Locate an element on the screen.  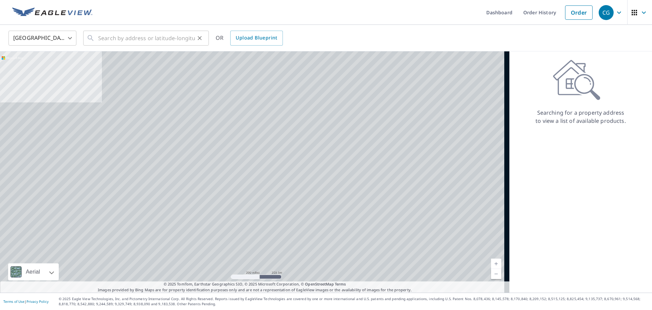
span: Upload Blueprint is located at coordinates (257, 38).